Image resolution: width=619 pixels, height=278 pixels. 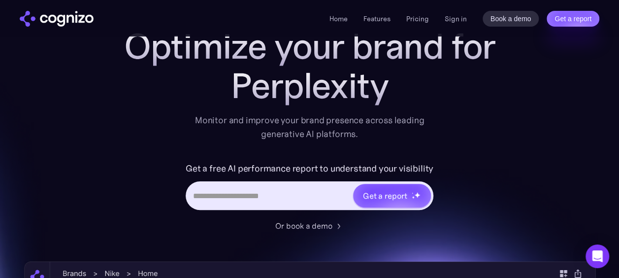 What do you see at coordinates (338, 19) in the screenshot?
I see `a: Home` at bounding box center [338, 19].